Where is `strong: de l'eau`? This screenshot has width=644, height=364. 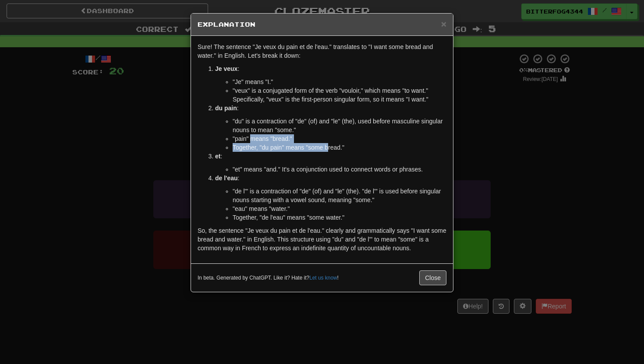 strong: de l'eau is located at coordinates (227, 178).